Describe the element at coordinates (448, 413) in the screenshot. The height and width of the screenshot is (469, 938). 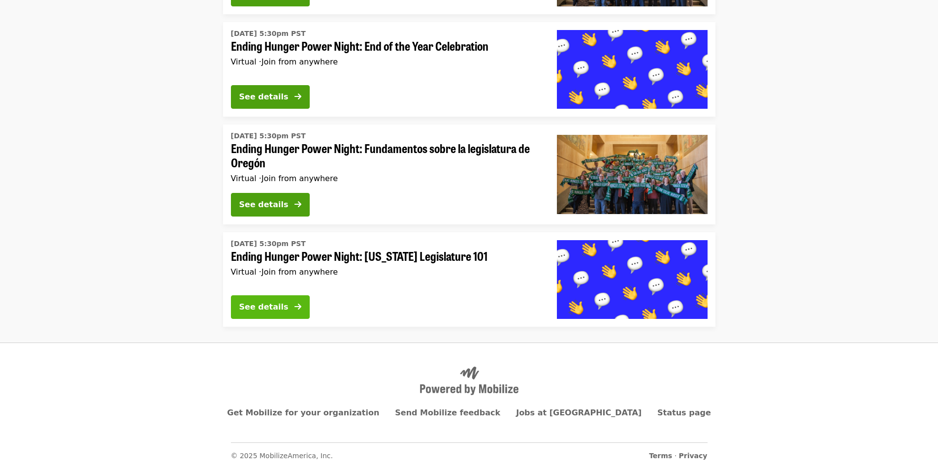
I see `a: Send Mobilize feedback` at that location.